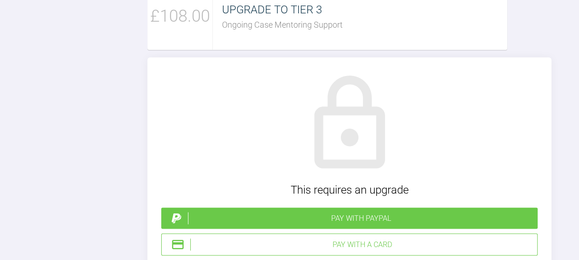 The width and height of the screenshot is (579, 260). Describe the element at coordinates (178, 244) in the screenshot. I see `img: stripeIcon.ae7d7783.svg` at that location.